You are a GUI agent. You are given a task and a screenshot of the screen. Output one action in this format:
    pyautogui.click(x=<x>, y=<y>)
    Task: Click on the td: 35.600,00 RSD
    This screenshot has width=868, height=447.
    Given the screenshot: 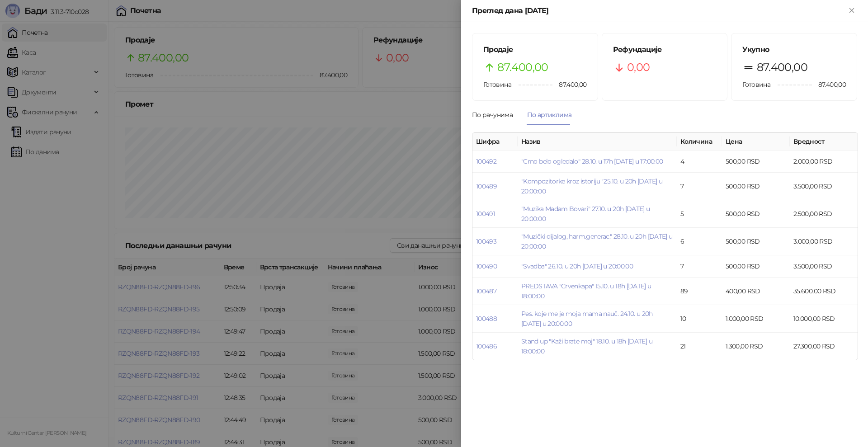 What is the action you would take?
    pyautogui.click(x=823, y=291)
    